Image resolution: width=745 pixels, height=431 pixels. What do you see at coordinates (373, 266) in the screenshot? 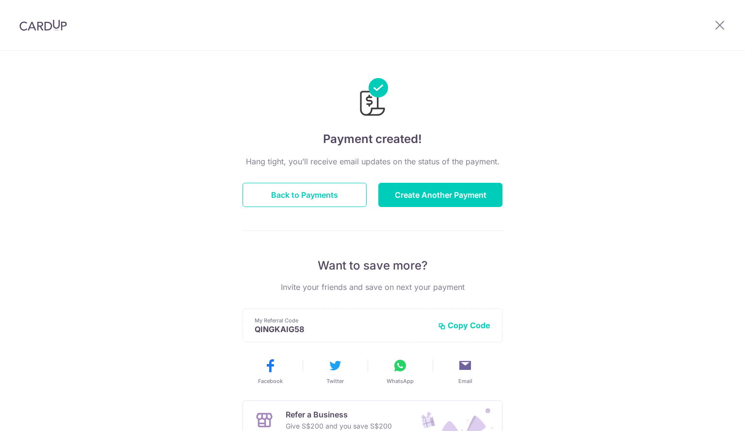
I see `p: Want to save more?` at bounding box center [373, 266].